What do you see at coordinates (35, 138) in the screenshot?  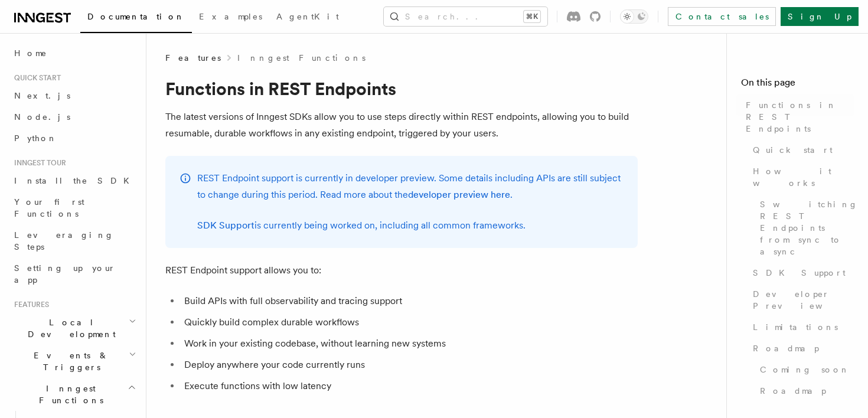 I see `span: Python` at bounding box center [35, 138].